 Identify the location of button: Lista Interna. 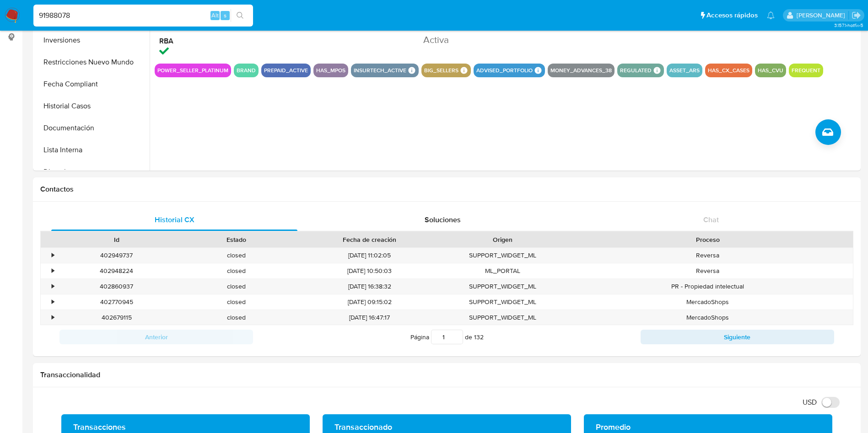
(92, 150).